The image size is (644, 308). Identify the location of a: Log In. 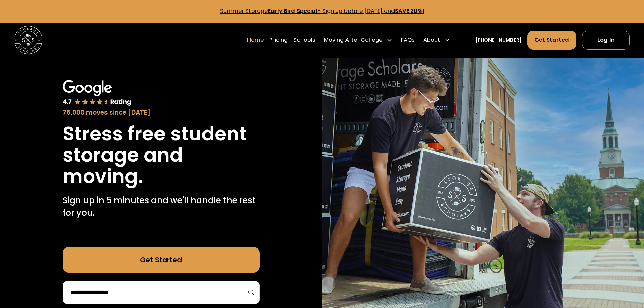
(606, 40).